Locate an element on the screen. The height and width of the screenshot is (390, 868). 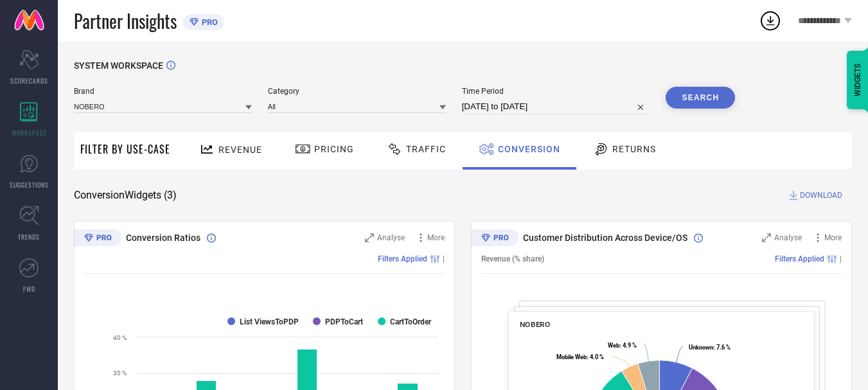
text: : 7.6 % is located at coordinates (710, 347).